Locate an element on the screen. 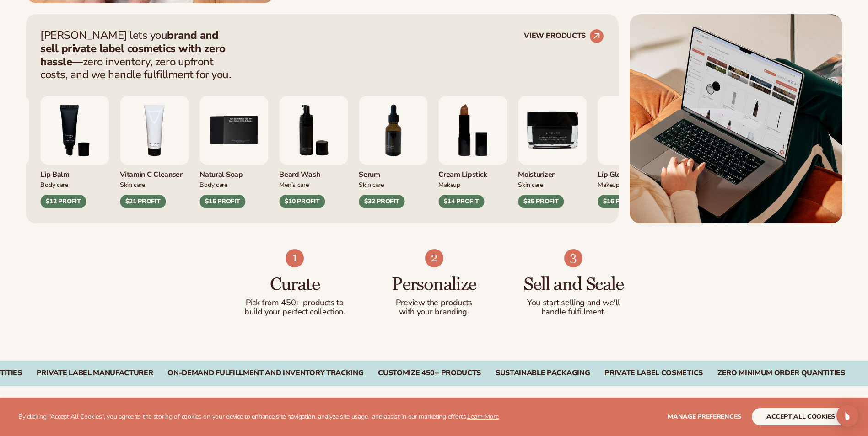 The height and width of the screenshot is (436, 868). p: You start selling and we'll is located at coordinates (573, 303).